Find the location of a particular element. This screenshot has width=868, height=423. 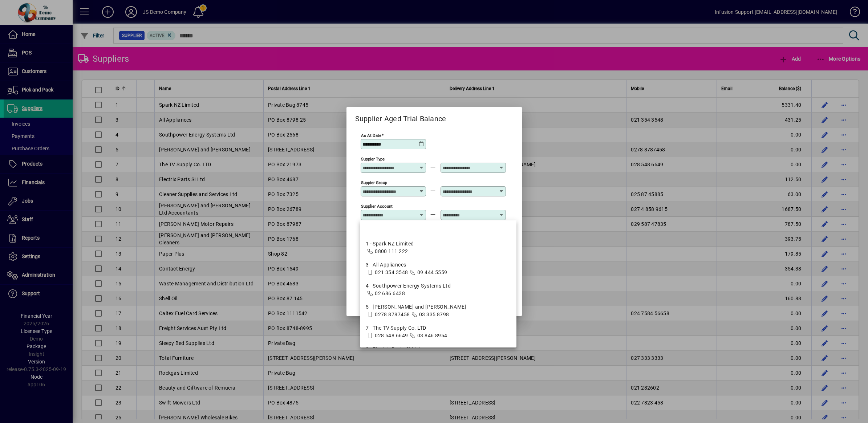

mat-label: As at Date is located at coordinates (371, 135).